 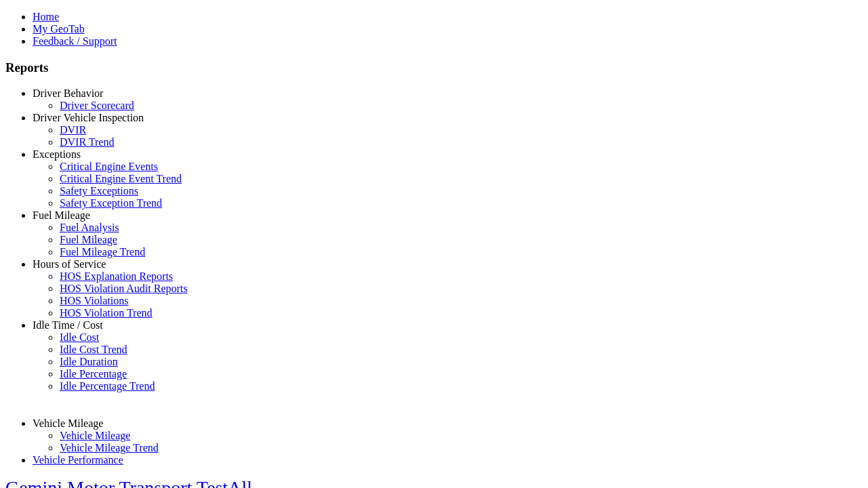 I want to click on h3: Reports, so click(x=434, y=68).